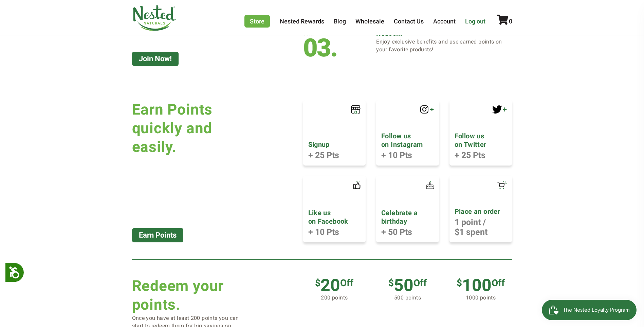  I want to click on p: Follow us on Twitter, so click(470, 141).